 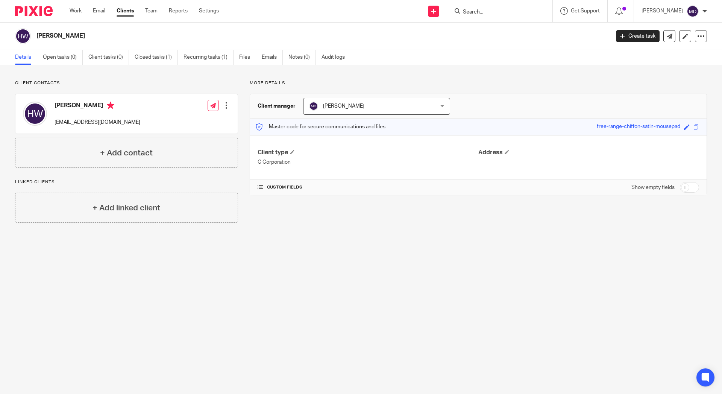 What do you see at coordinates (126, 208) in the screenshot?
I see `h4: + Add linked client` at bounding box center [126, 208].